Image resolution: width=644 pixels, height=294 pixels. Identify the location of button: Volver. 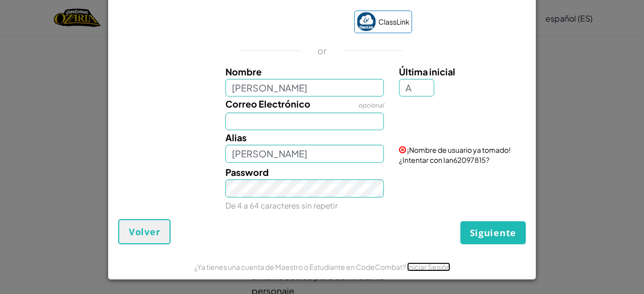
(144, 232).